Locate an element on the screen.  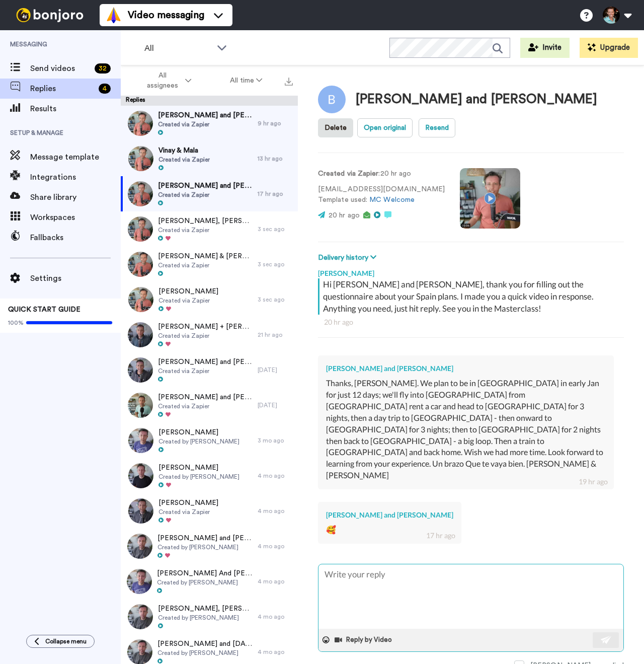
span: QUICK START GUIDE is located at coordinates (44, 309).